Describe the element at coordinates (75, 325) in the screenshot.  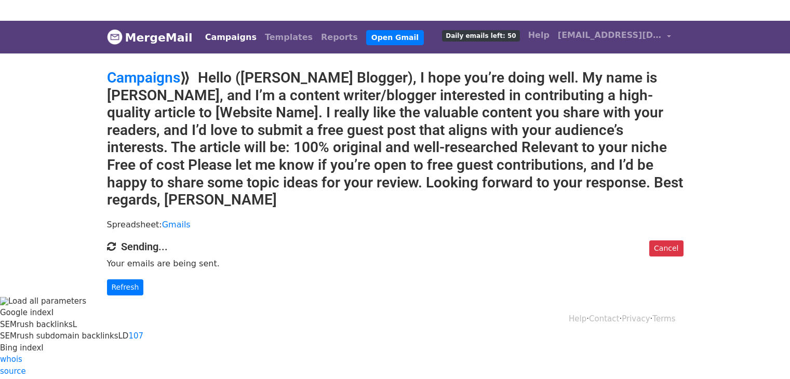
I see `span: L` at that location.